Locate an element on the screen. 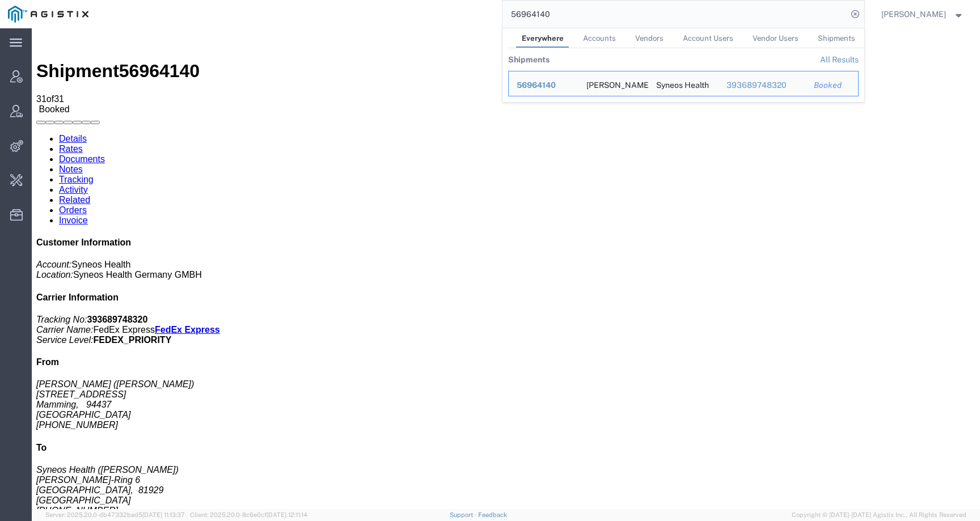  b: FEDEX_PRIORITY is located at coordinates (101, 312).